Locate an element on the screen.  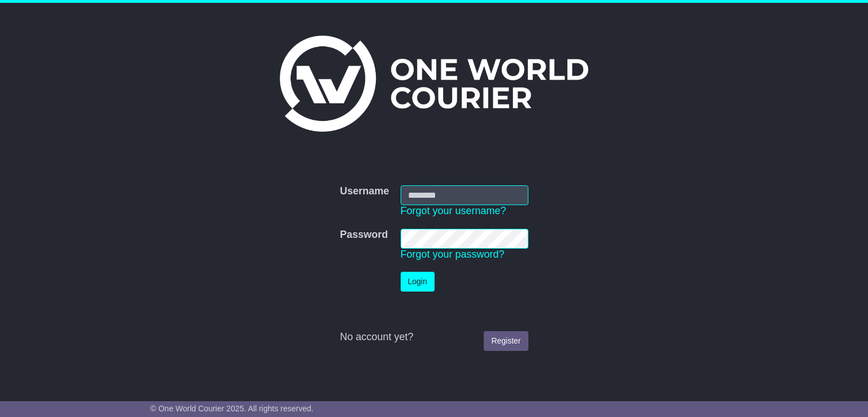
img: One World is located at coordinates (434, 84).